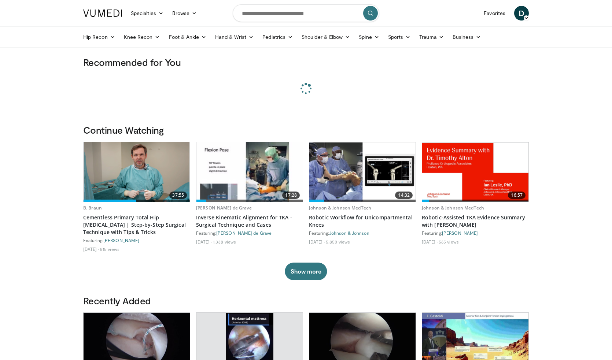 The image size is (612, 360). Describe the element at coordinates (349, 233) in the screenshot. I see `a: Johnson & Johnson` at that location.